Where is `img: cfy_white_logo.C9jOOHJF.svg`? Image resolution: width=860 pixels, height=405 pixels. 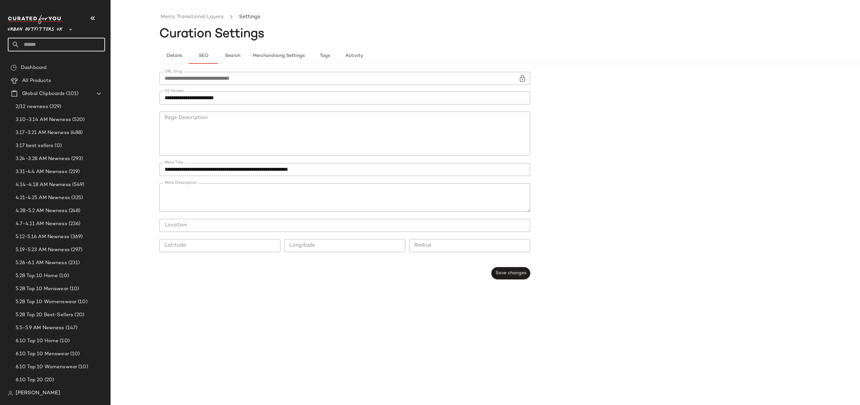
img: cfy_white_logo.C9jOOHJF.svg is located at coordinates (35, 20).